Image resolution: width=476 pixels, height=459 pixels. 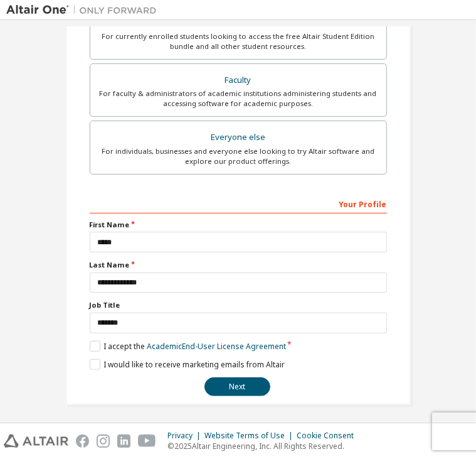 What do you see at coordinates (103, 440) in the screenshot?
I see `img: instagram.svg` at bounding box center [103, 440].